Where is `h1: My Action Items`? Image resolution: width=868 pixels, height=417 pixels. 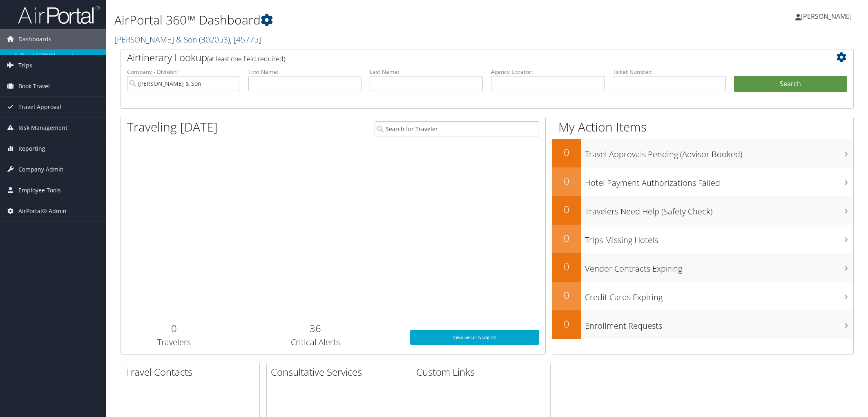 h1: My Action Items is located at coordinates (703, 127).